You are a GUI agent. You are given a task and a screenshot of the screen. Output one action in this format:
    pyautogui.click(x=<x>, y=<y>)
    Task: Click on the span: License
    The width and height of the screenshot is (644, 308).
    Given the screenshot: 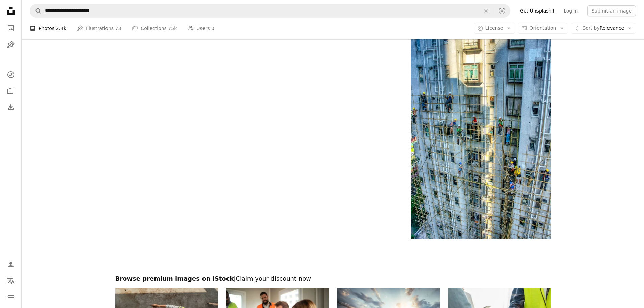 What is the action you would take?
    pyautogui.click(x=494, y=28)
    